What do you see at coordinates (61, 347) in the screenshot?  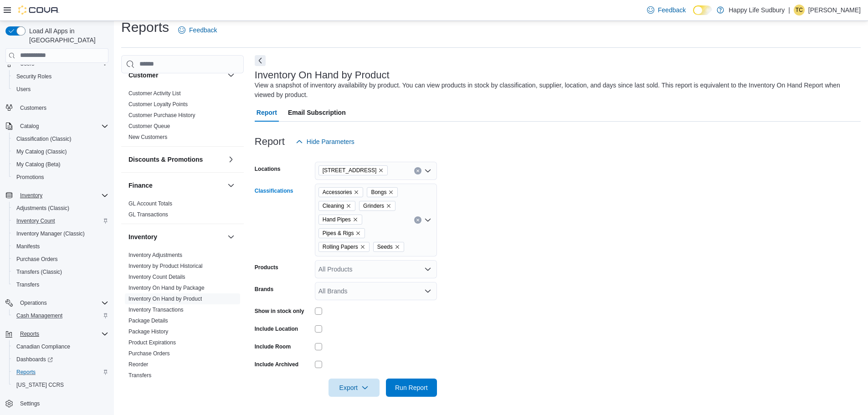 I see `button: Canadian Compliance` at bounding box center [61, 347].